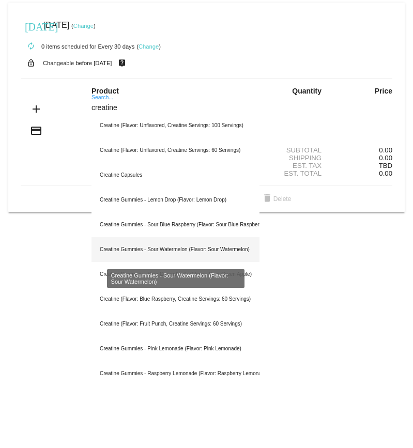 This screenshot has height=448, width=413. What do you see at coordinates (31, 63) in the screenshot?
I see `mat-icon: lock_open` at bounding box center [31, 63].